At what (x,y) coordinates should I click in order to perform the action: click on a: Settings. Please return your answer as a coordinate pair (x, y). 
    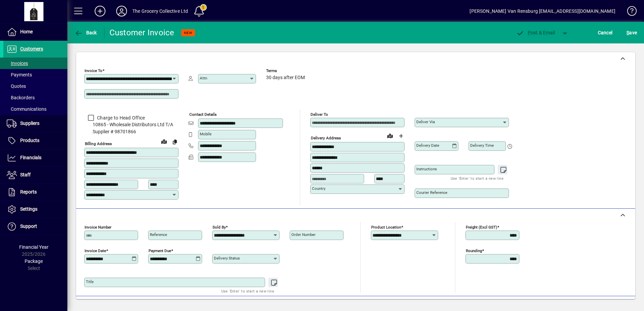
    Looking at the image, I should click on (35, 209).